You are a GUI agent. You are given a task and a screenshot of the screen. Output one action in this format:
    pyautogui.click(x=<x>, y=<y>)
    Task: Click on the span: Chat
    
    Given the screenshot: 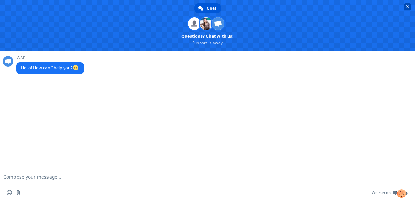 What is the action you would take?
    pyautogui.click(x=212, y=8)
    